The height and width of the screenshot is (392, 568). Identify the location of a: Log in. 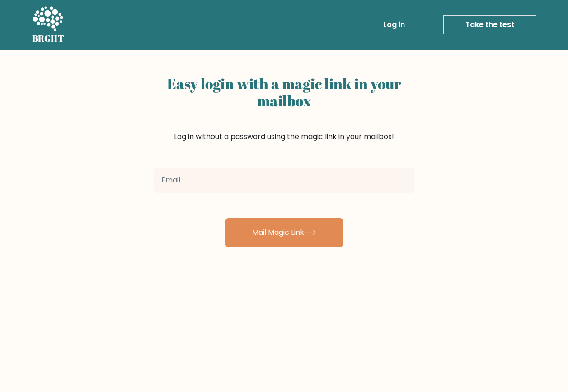
(394, 25).